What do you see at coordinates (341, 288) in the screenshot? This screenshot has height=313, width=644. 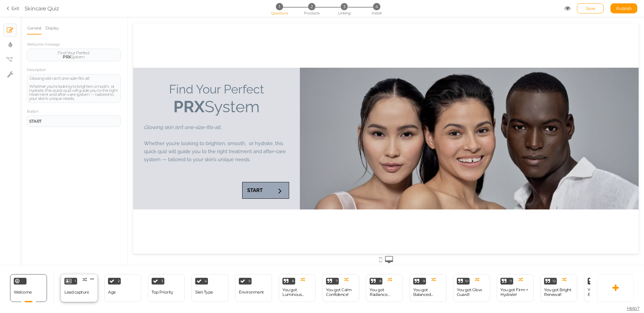 I see `div: 7 You got Calm Confidence!` at bounding box center [341, 288].